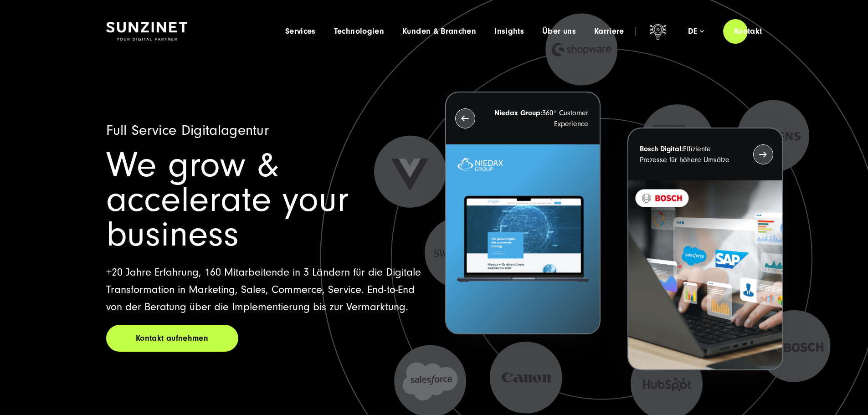 The image size is (868, 415). Describe the element at coordinates (518, 113) in the screenshot. I see `strong: Niedax Group:` at that location.